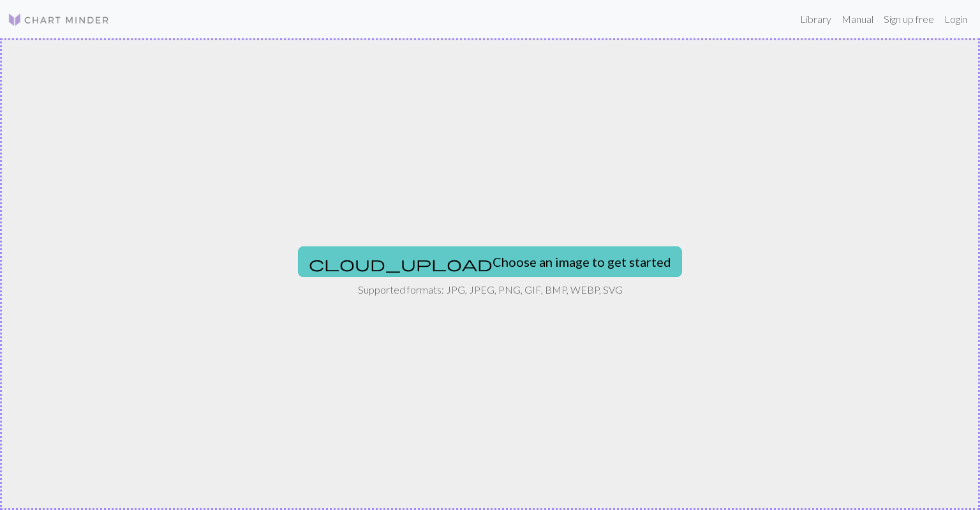 This screenshot has height=510, width=980. What do you see at coordinates (956, 19) in the screenshot?
I see `a: Login` at bounding box center [956, 19].